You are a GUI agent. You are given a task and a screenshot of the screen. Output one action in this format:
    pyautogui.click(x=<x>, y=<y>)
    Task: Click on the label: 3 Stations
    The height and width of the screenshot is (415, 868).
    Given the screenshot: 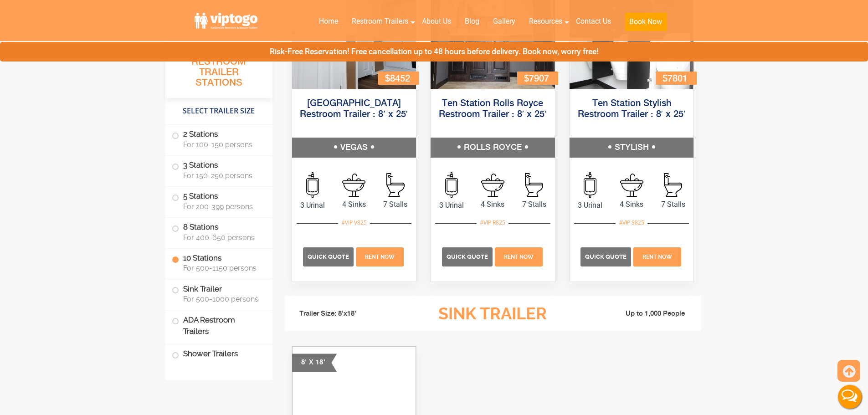 What is the action you would take?
    pyautogui.click(x=219, y=170)
    